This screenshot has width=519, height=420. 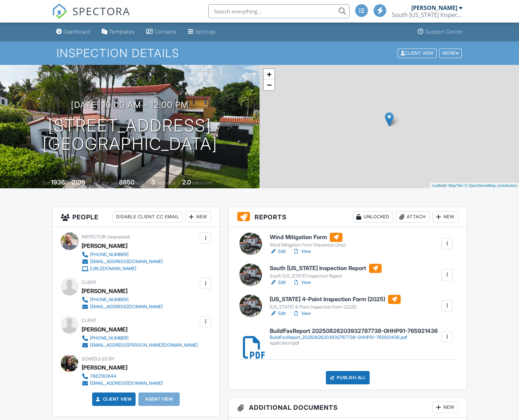 What do you see at coordinates (347, 217) in the screenshot?
I see `h3: Reports` at bounding box center [347, 217].